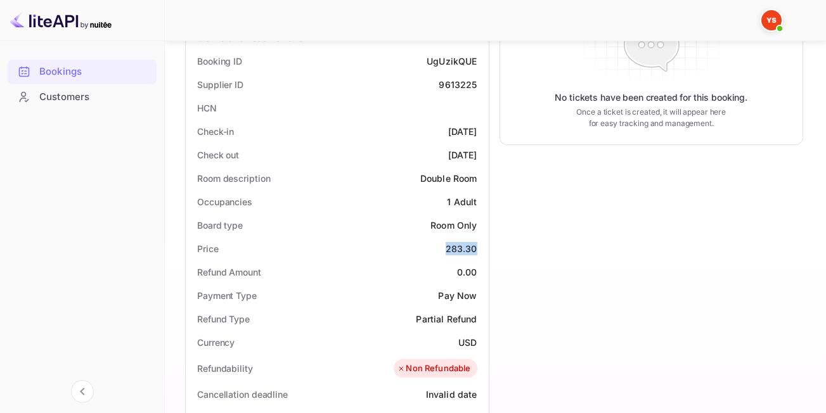  What do you see at coordinates (651, 98) in the screenshot?
I see `p: No tickets have been created for this booking.` at bounding box center [651, 98].